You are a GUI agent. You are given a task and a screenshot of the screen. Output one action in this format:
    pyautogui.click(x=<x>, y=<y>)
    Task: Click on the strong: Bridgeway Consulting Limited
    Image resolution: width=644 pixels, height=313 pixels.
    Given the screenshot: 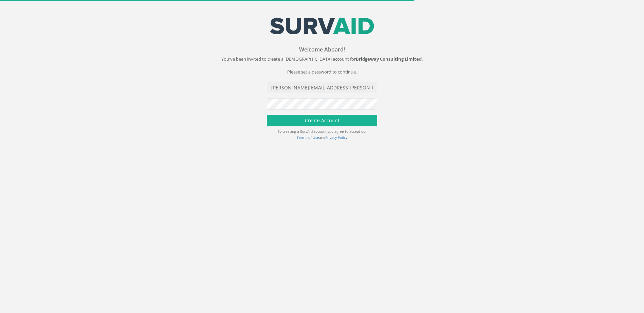 What is the action you would take?
    pyautogui.click(x=389, y=59)
    